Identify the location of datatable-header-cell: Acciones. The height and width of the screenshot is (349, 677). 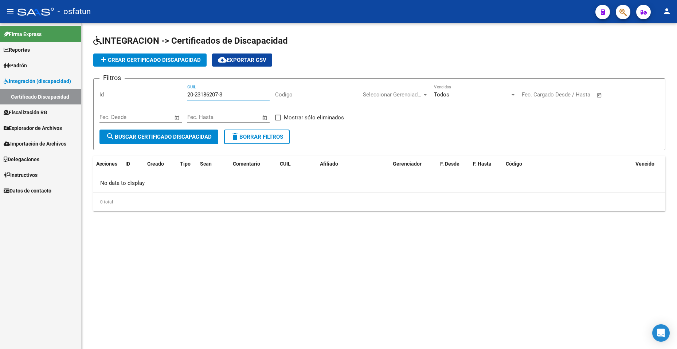
(108, 164).